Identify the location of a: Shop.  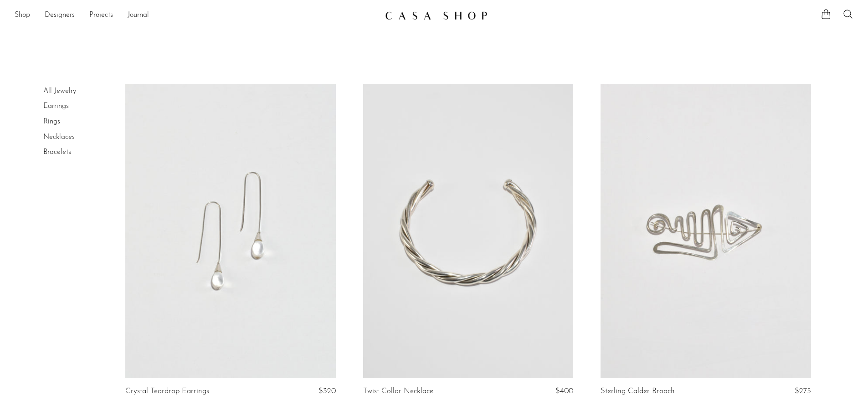
(22, 15).